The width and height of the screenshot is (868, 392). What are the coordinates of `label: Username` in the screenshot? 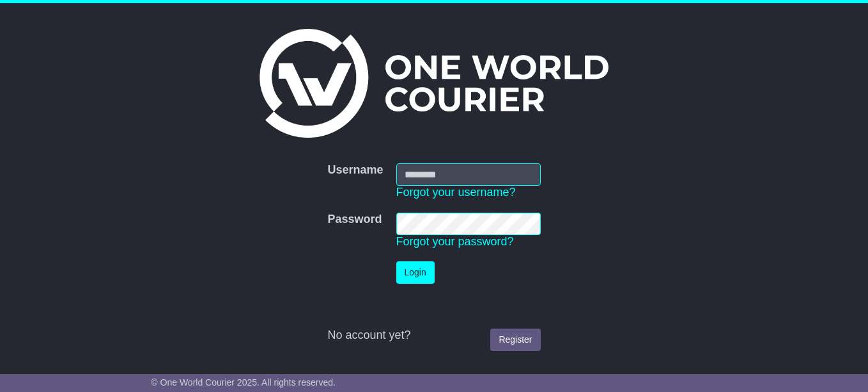 It's located at (355, 170).